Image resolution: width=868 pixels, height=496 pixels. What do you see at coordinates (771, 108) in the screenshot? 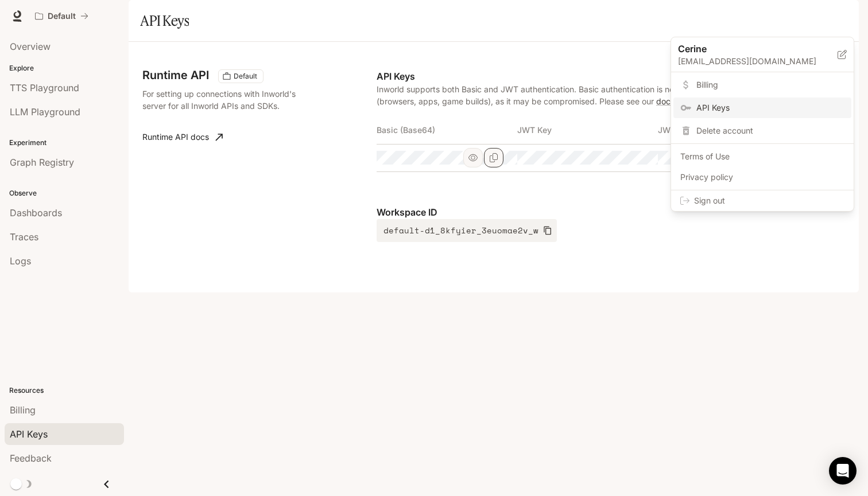
I see `span: API Keys` at bounding box center [771, 108].